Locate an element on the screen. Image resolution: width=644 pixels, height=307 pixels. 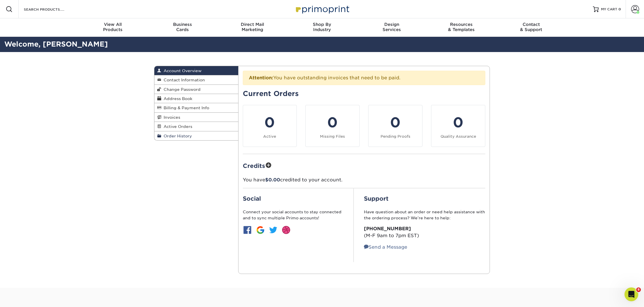
span: Direct Mail is located at coordinates (252, 24).